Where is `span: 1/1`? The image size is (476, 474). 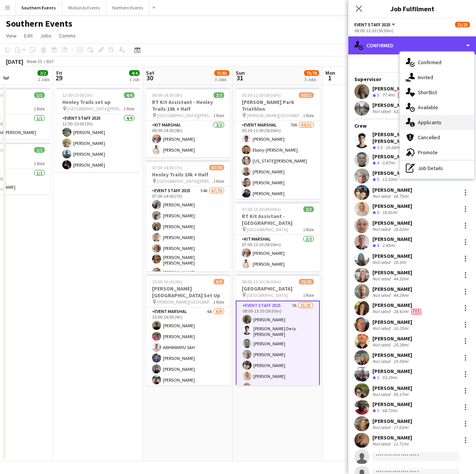
span: 1/1 is located at coordinates (39, 95).